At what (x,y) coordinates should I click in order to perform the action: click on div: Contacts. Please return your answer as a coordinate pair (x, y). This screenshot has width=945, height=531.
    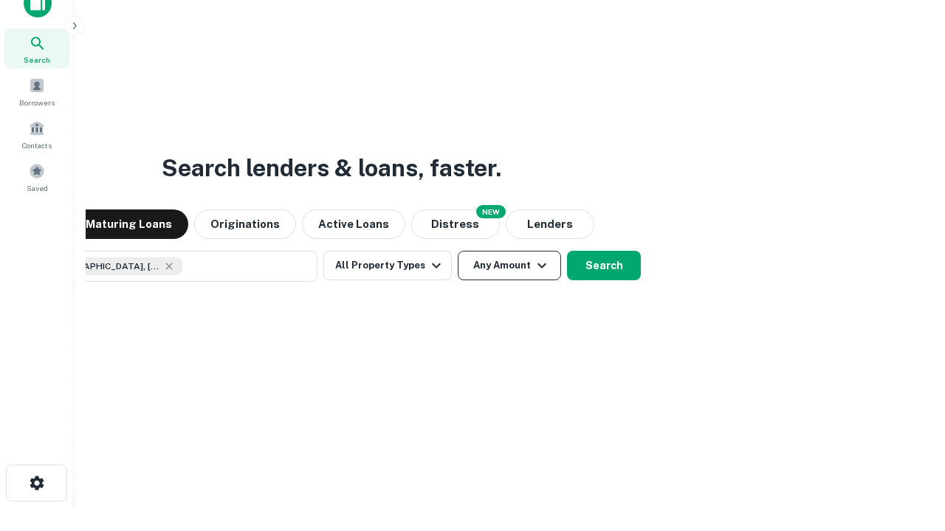
    Looking at the image, I should click on (37, 134).